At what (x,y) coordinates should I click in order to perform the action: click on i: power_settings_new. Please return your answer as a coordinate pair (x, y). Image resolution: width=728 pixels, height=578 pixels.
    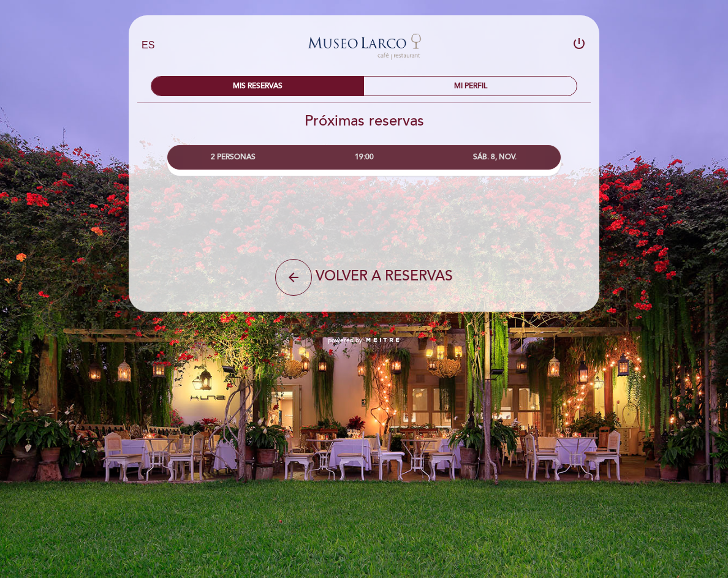
    Looking at the image, I should click on (579, 43).